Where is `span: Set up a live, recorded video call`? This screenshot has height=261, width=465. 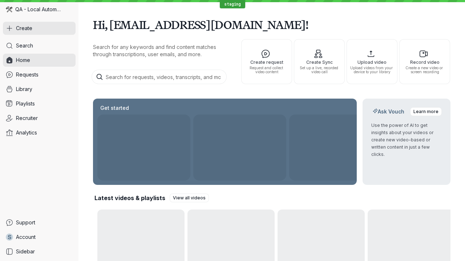 span: Set up a live, recorded video call is located at coordinates (319, 70).